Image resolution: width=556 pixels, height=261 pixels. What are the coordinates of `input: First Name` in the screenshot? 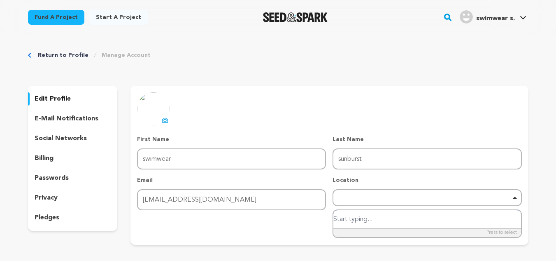 It's located at (231, 159).